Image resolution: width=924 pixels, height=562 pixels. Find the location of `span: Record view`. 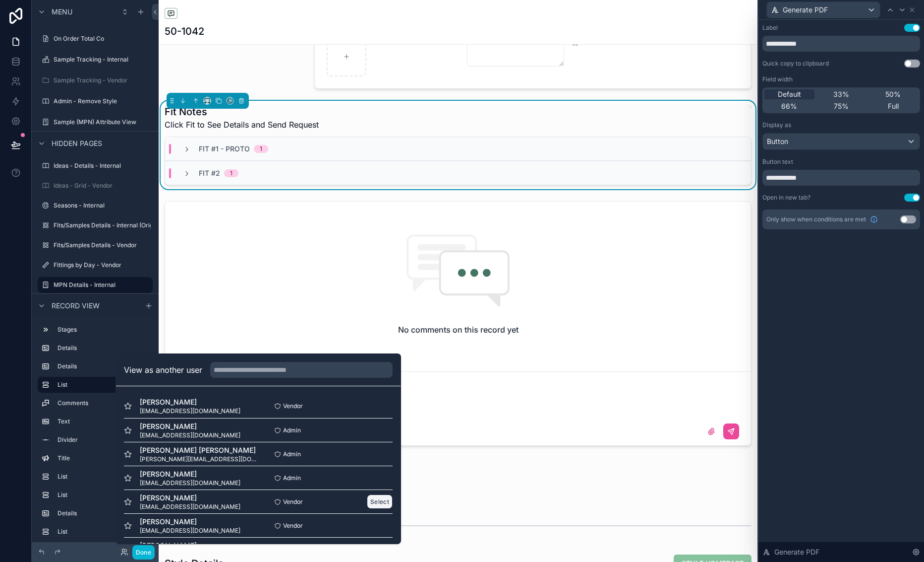

span: Record view is located at coordinates (75, 306).